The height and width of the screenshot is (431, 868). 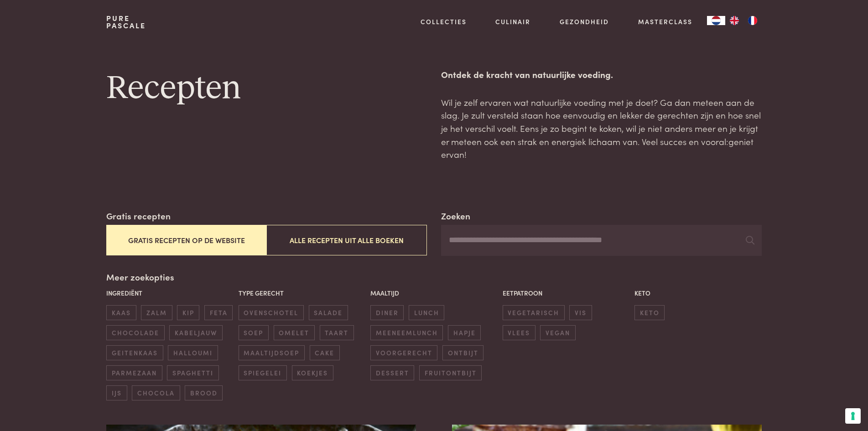 What do you see at coordinates (566, 293) in the screenshot?
I see `p: Eetpatroon` at bounding box center [566, 293].